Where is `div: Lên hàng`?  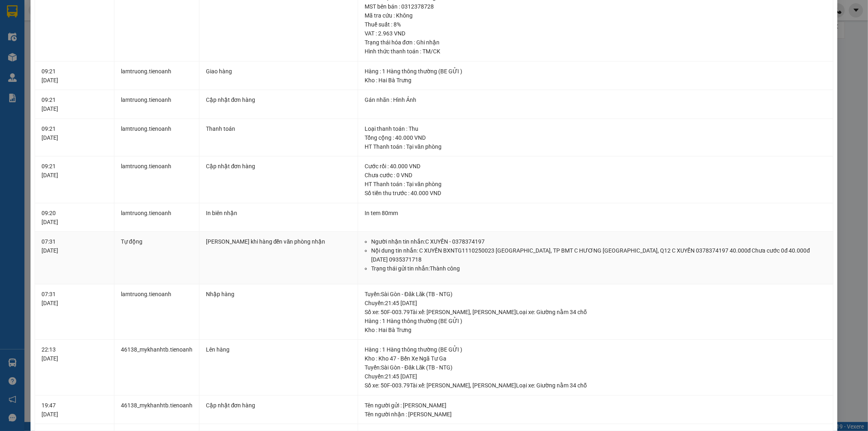
div: Lên hàng is located at coordinates (278, 350).